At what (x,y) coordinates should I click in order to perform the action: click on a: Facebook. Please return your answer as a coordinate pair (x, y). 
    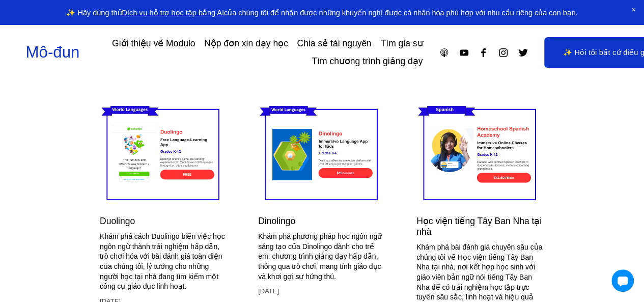
    Looking at the image, I should click on (483, 53).